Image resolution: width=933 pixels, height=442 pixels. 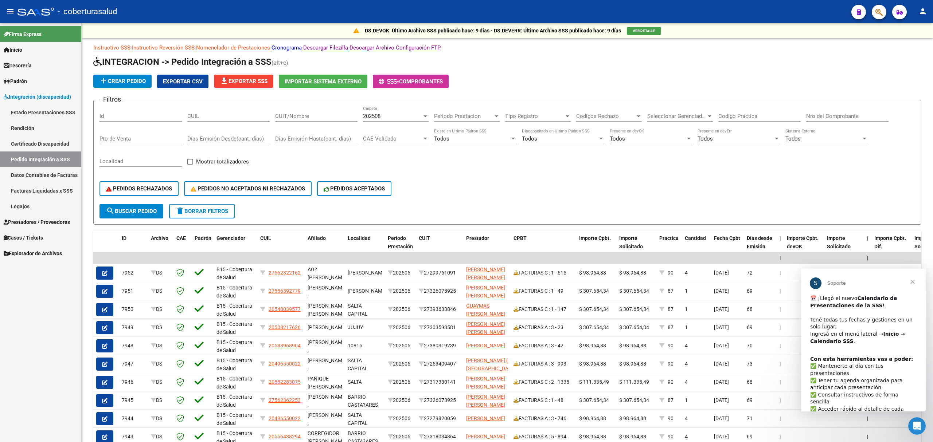 What do you see at coordinates (284, 309) in the screenshot?
I see `span: 20548039577` at bounding box center [284, 309].